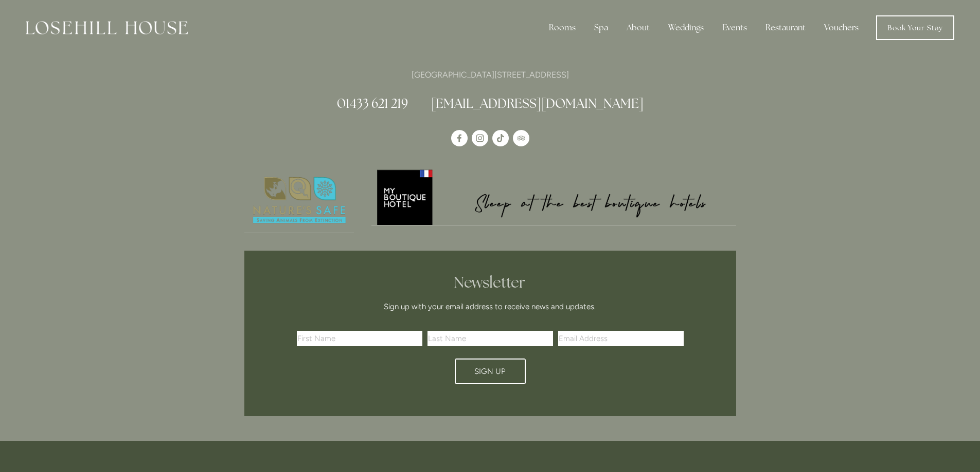 The height and width of the screenshot is (472, 980). I want to click on a: TikTok, so click(500, 139).